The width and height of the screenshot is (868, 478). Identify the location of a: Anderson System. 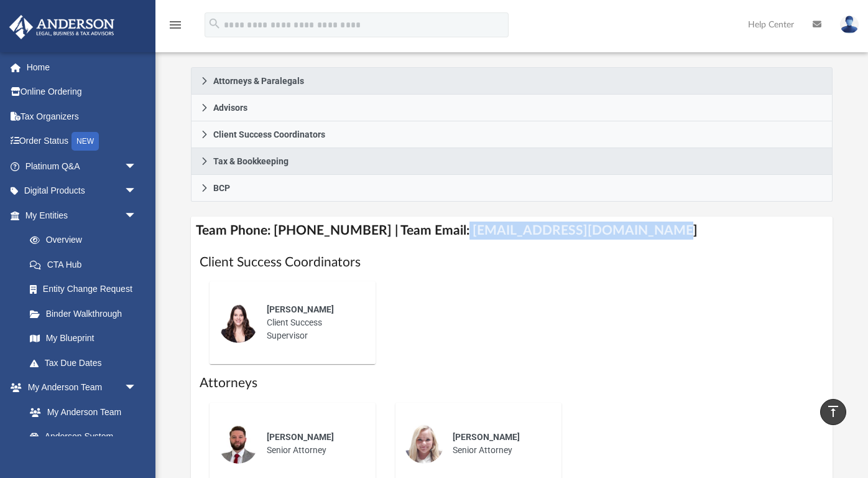
(83, 437).